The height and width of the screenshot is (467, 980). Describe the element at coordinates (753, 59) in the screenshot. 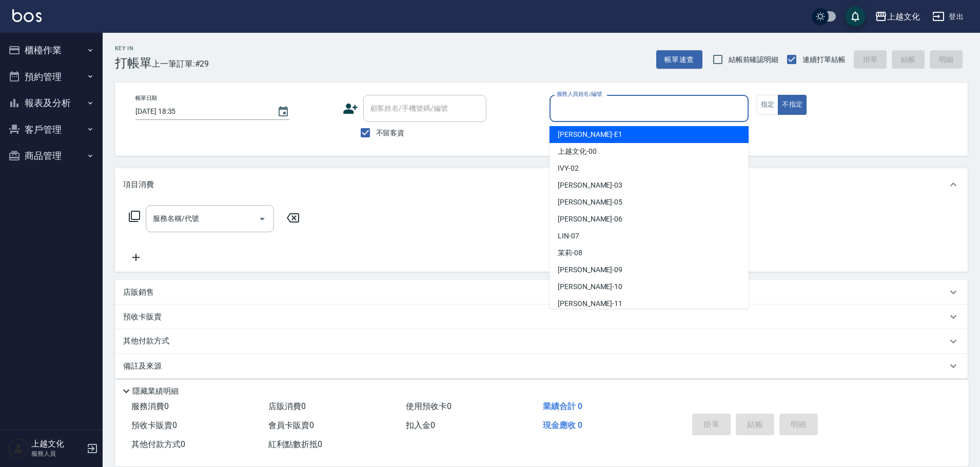

I see `span: 結帳前確認明細` at that location.